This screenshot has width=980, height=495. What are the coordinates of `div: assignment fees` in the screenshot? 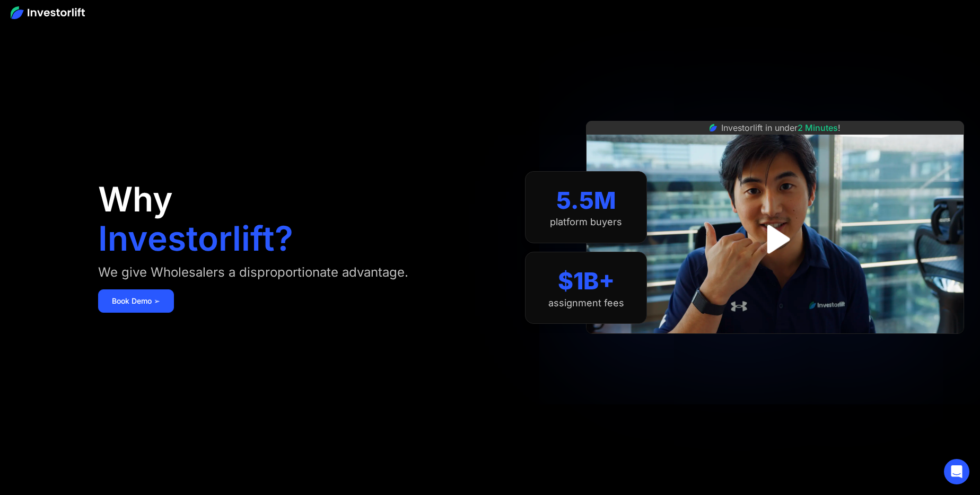 It's located at (586, 303).